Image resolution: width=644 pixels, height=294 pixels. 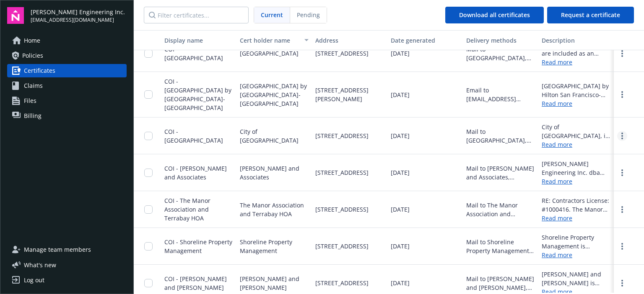 What do you see at coordinates (188, 209) in the screenshot?
I see `span: COI - The Manor Association and Terrabay HOA` at bounding box center [188, 209].